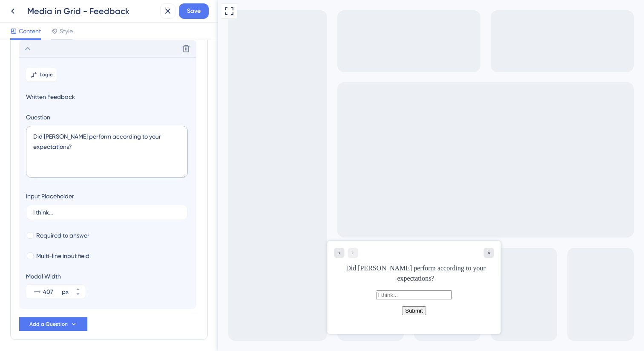  Describe the element at coordinates (107, 212) in the screenshot. I see `input: Type a placeholder` at that location.